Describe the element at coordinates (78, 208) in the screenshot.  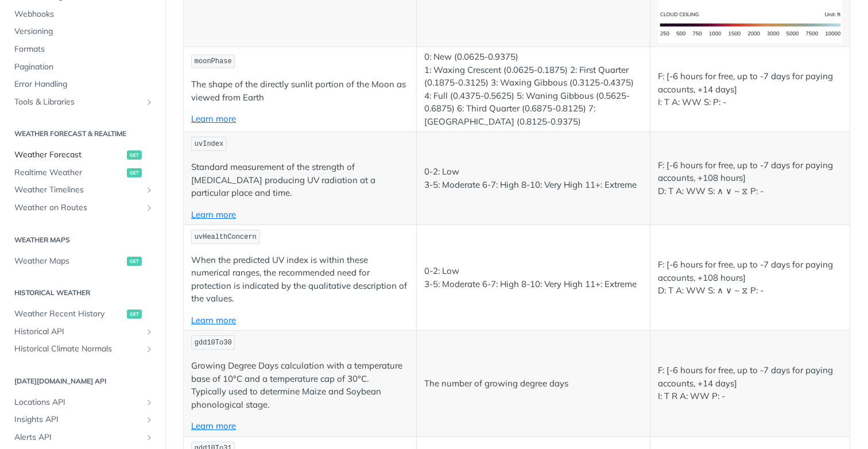
I see `span: Weather on Routes` at that location.